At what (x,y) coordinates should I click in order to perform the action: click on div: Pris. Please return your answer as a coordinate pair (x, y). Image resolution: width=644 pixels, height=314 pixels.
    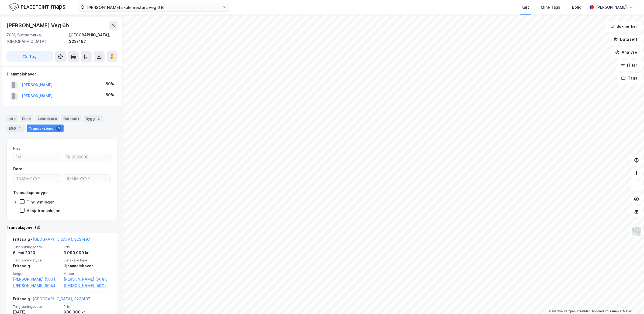
    Looking at the image, I should click on (17, 148).